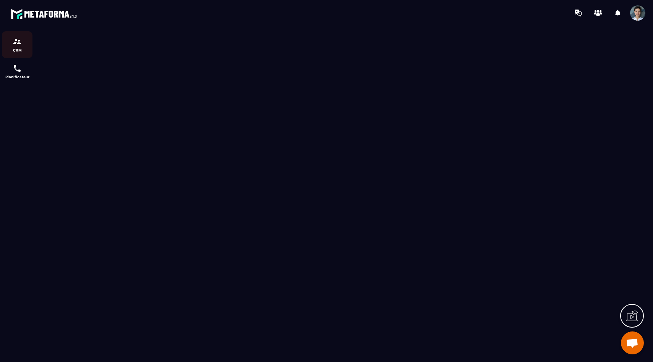 This screenshot has height=362, width=653. What do you see at coordinates (632, 343) in the screenshot?
I see `div: Ouvrir le chat` at bounding box center [632, 343].